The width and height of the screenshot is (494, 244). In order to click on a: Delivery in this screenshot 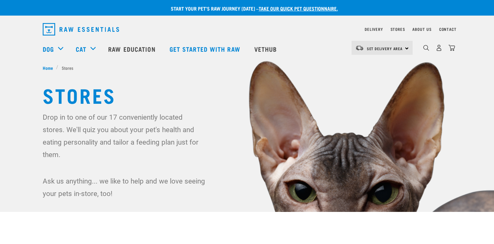, I will do `click(373, 29)`.